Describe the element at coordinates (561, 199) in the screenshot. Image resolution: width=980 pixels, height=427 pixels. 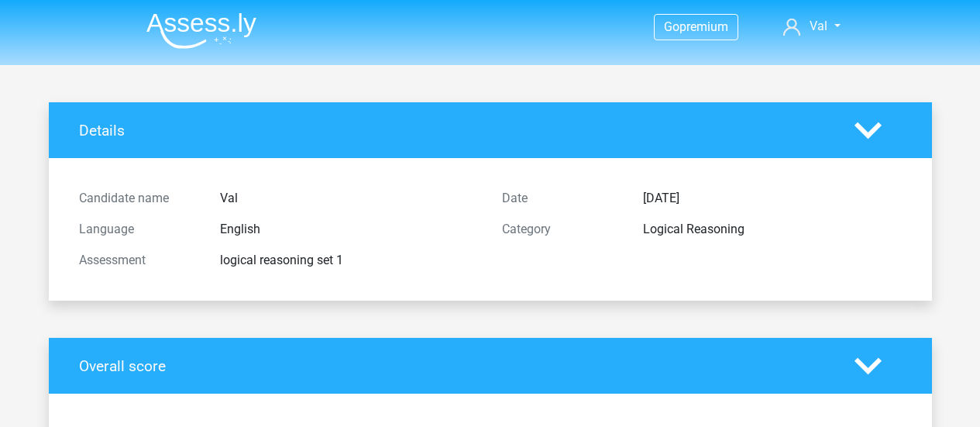
I see `div: Date` at that location.